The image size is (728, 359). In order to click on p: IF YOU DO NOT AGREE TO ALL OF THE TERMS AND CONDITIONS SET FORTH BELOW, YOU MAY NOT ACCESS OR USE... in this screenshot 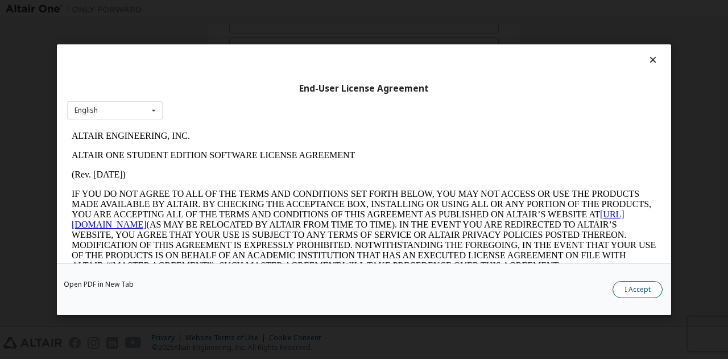, I will do `click(297, 104)`.